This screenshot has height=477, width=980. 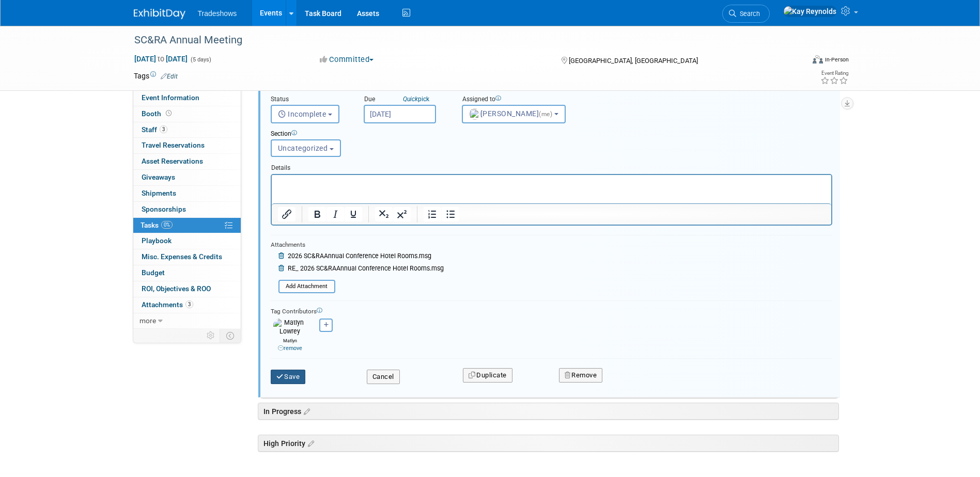 I want to click on span: to, so click(x=161, y=59).